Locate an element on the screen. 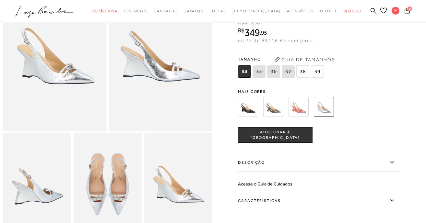  button: 0 is located at coordinates (407, 11).